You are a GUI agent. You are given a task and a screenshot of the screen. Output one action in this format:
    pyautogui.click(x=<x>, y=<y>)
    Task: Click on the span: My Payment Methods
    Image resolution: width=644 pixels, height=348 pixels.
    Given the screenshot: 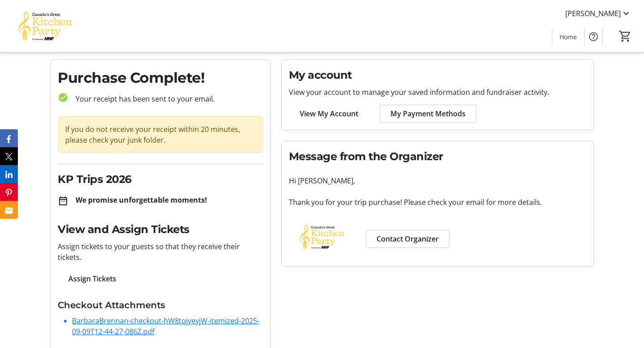 What is the action you would take?
    pyautogui.click(x=428, y=114)
    